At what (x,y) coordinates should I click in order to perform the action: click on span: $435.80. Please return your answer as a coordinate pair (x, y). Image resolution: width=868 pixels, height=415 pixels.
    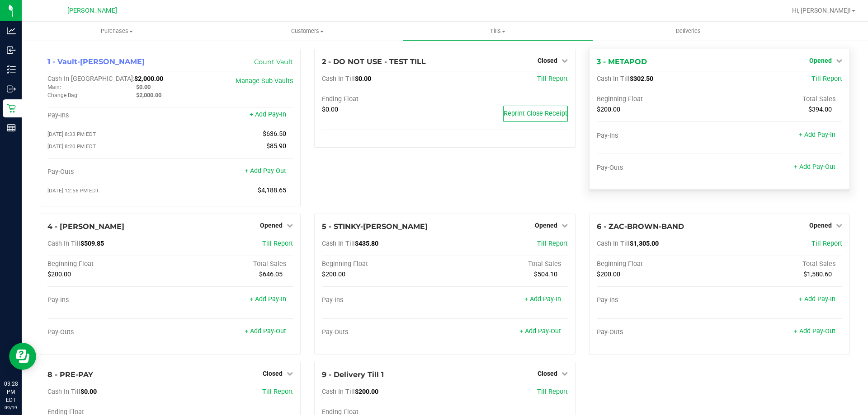
    Looking at the image, I should click on (367, 244).